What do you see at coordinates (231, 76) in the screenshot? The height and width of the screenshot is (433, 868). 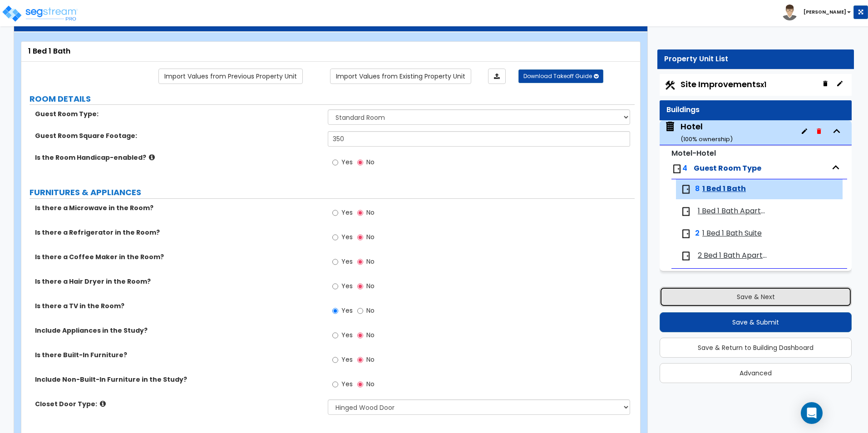 I see `a: Import the dynamic attribute values from previous properties.` at bounding box center [231, 76].